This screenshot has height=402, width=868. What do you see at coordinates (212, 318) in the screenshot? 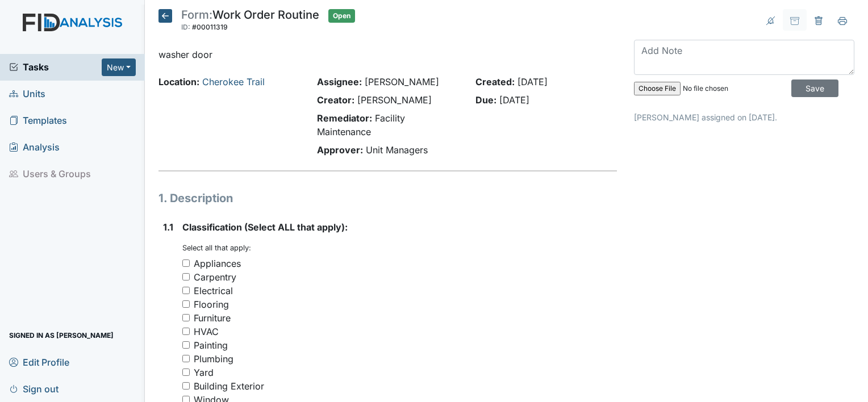
I see `div: Furniture` at bounding box center [212, 318].